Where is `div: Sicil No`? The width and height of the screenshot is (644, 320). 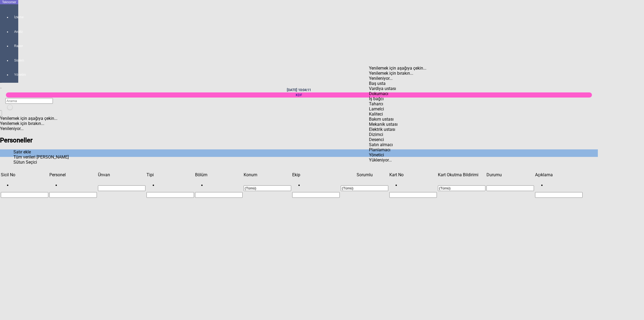 div: Sicil No is located at coordinates (25, 175).